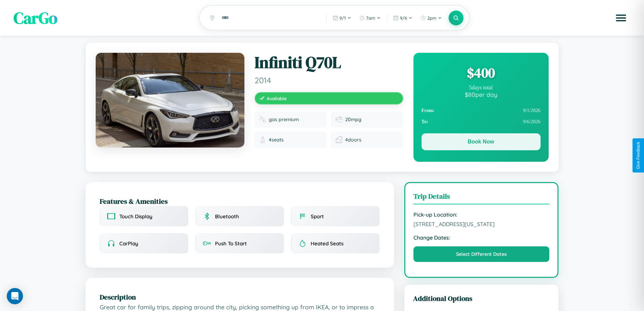 This screenshot has width=644, height=311. Describe the element at coordinates (317, 216) in the screenshot. I see `span: Sport` at that location.